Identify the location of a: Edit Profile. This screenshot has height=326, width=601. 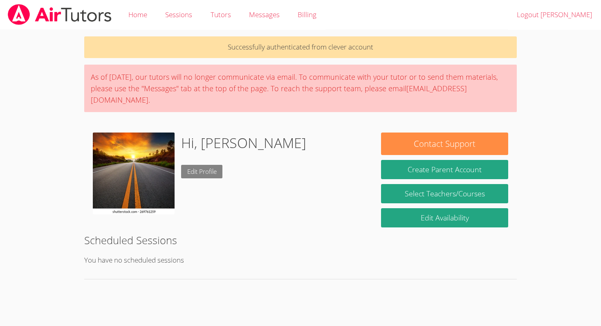
(202, 171).